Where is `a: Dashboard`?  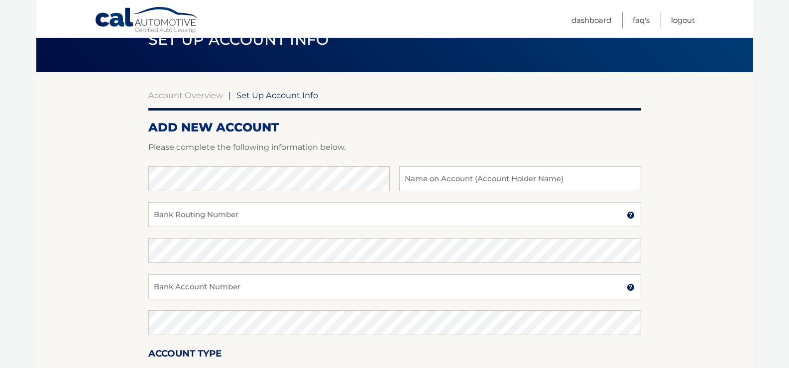 a: Dashboard is located at coordinates (591, 20).